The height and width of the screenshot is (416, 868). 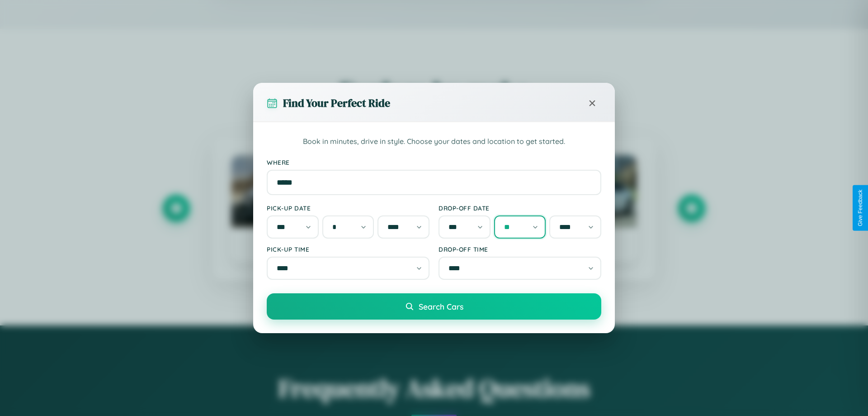 What do you see at coordinates (348, 249) in the screenshot?
I see `label: Pick-up Time` at bounding box center [348, 249].